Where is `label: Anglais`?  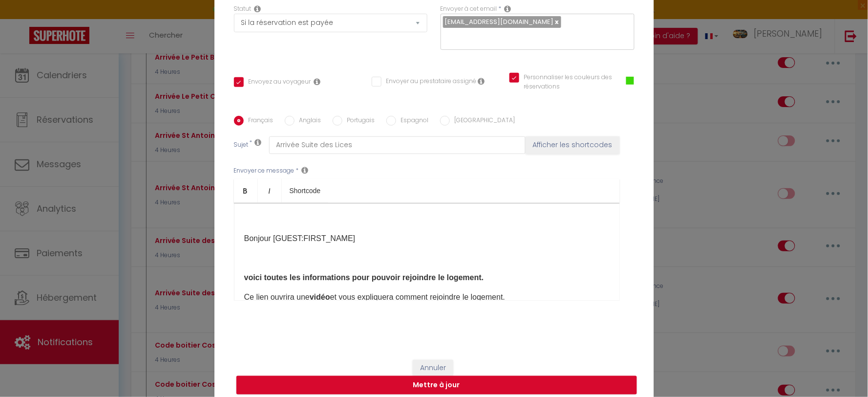
label: Anglais is located at coordinates (308, 121).